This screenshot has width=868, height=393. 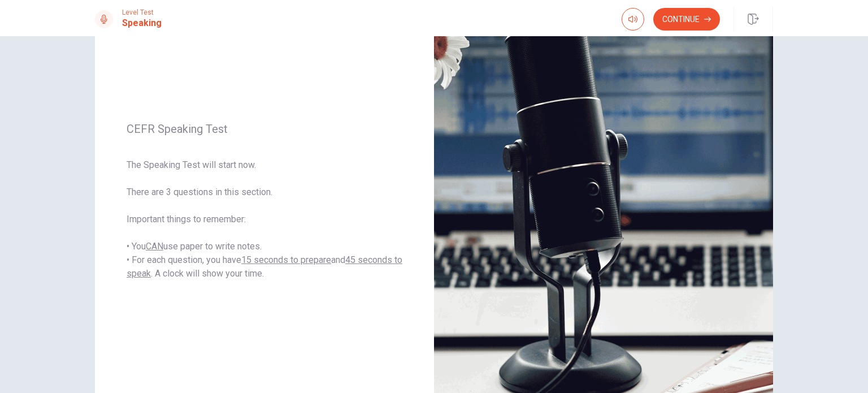 What do you see at coordinates (142, 23) in the screenshot?
I see `h1: Speaking` at bounding box center [142, 23].